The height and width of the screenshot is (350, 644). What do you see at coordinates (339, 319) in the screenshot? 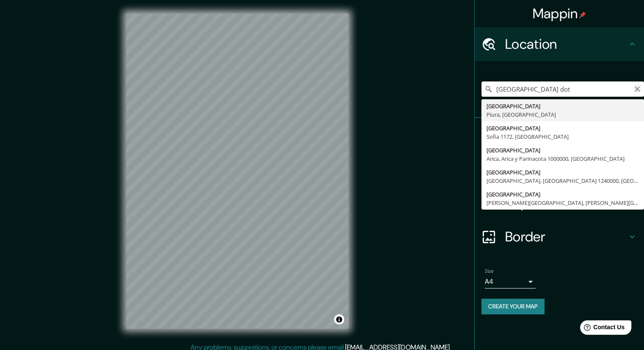
I see `button: Toggle attribution` at bounding box center [339, 319].